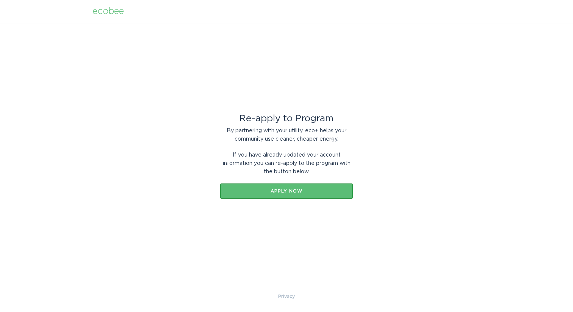  I want to click on div: By partnering with your utility, eco+ helps your community use cleaner, cheaper energy., so click(287, 135).